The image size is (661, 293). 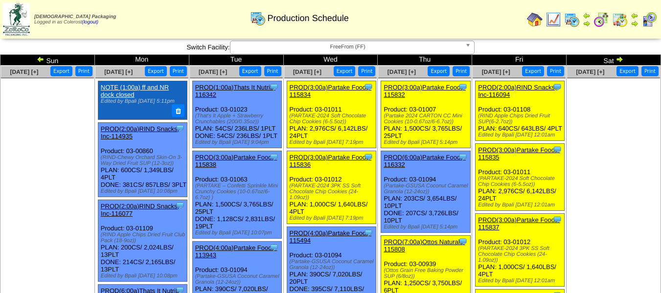 What do you see at coordinates (90, 22) in the screenshot?
I see `a: (logout)` at bounding box center [90, 22].